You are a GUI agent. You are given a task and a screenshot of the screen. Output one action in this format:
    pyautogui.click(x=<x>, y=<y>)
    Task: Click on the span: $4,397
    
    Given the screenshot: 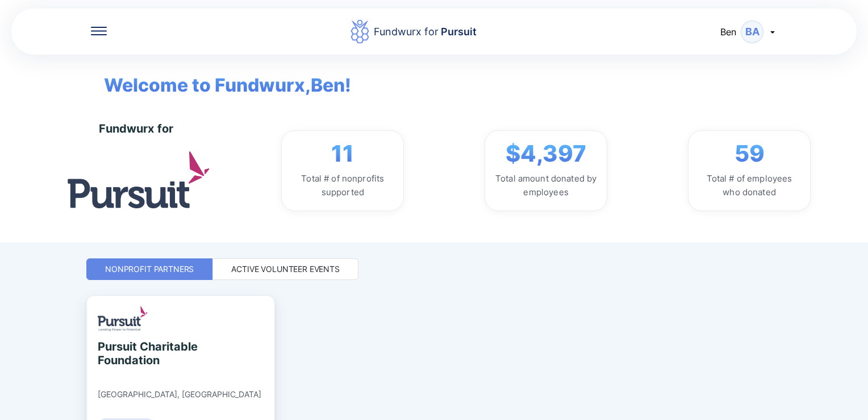 What is the action you would take?
    pyautogui.click(x=546, y=154)
    